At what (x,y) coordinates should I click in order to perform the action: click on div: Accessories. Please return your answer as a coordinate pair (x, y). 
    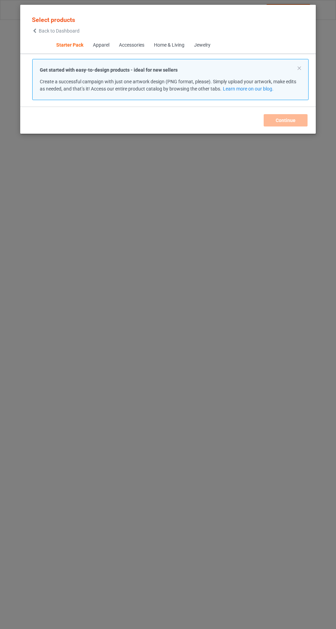
    Looking at the image, I should click on (131, 45).